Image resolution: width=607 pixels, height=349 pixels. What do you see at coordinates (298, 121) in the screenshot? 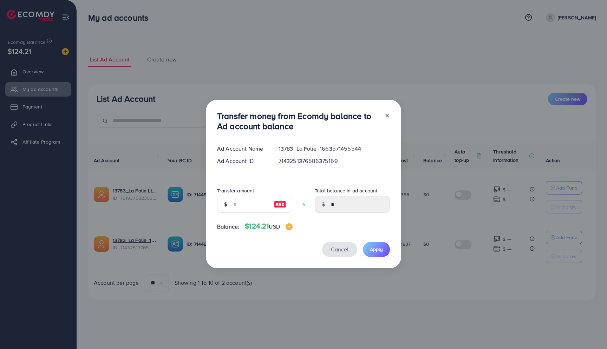
I see `h3: Transfer money from Ecomdy balance to Ad account balance` at bounding box center [298, 121].